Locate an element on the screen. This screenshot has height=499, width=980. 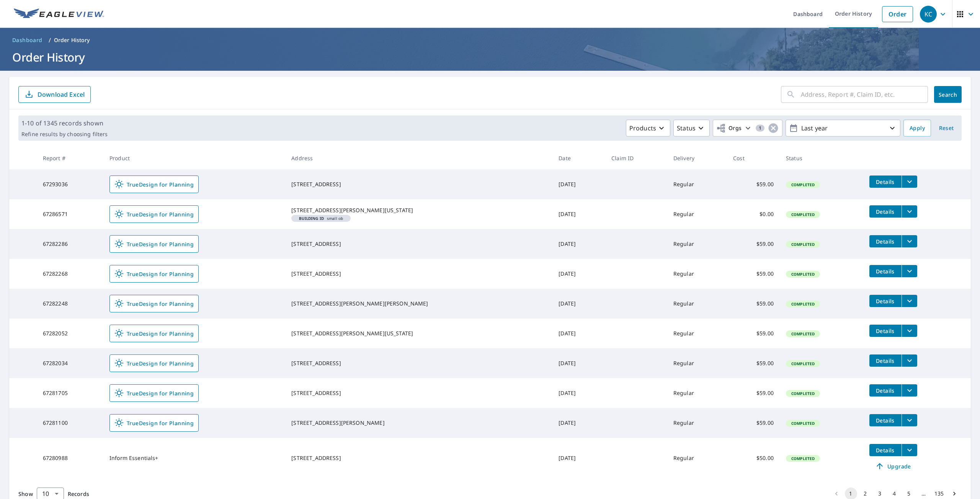
span: Reset is located at coordinates (947, 128).